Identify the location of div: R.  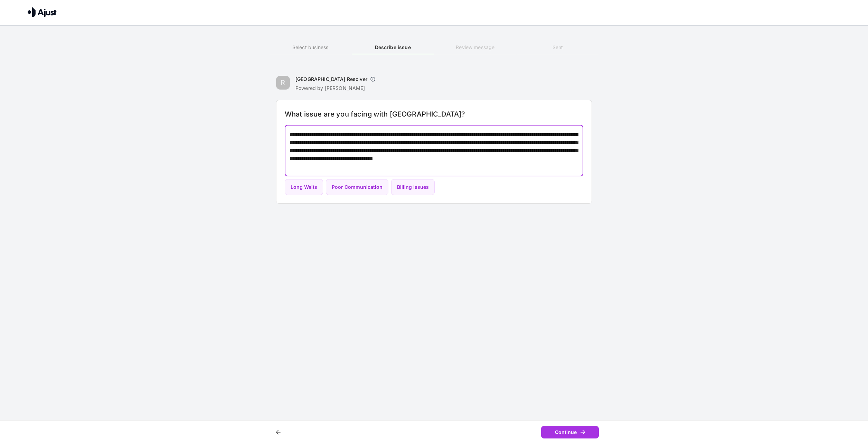
(283, 82).